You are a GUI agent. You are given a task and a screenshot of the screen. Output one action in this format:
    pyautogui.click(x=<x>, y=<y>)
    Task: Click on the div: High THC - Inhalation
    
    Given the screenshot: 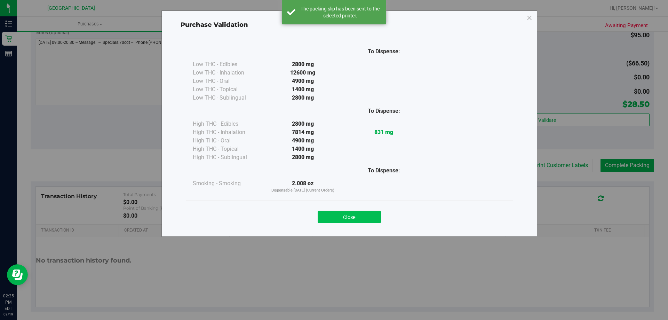 What is the action you would take?
    pyautogui.click(x=227, y=132)
    